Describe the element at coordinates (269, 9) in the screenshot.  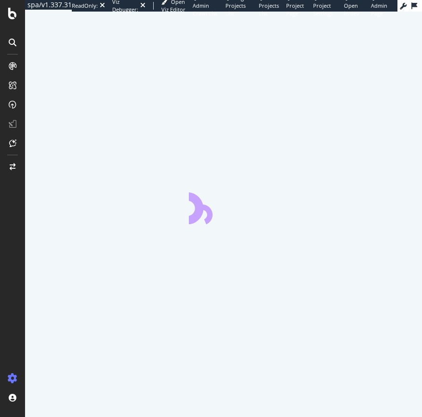
I see `span: Projects List` at that location.